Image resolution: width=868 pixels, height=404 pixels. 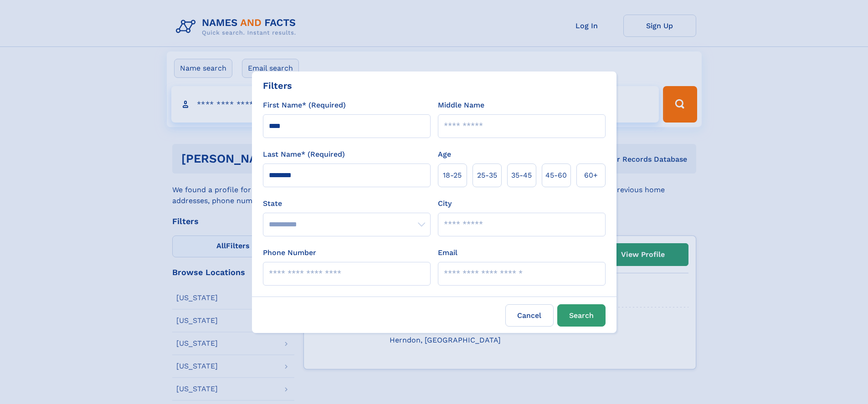 I want to click on span: 18‑25, so click(x=452, y=175).